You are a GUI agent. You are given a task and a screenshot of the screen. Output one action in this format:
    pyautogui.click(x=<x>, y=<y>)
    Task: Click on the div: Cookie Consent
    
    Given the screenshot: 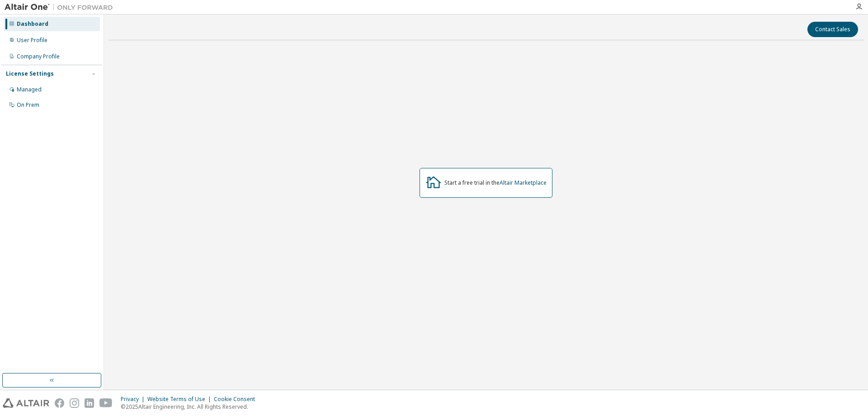 What is the action you would take?
    pyautogui.click(x=237, y=399)
    